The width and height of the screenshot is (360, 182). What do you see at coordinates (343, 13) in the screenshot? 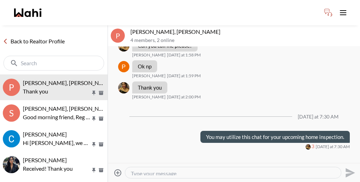
I see `button: Toggle open navigation menu` at bounding box center [343, 13].